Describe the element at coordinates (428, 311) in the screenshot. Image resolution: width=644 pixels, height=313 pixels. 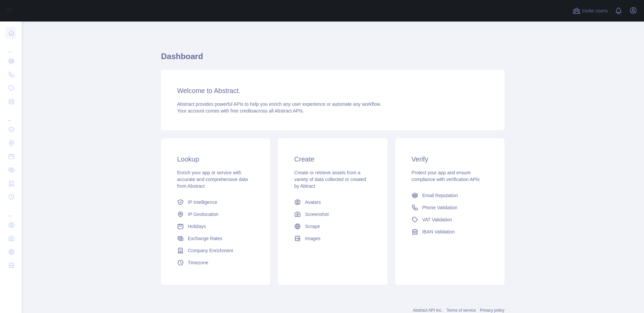
I see `a: Abstract API Inc.` at that location.